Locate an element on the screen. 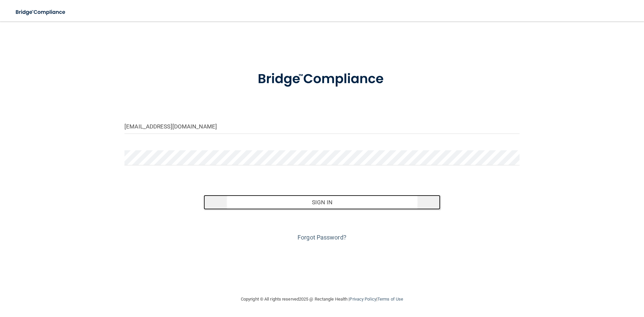 The width and height of the screenshot is (644, 317). input: Email is located at coordinates (322, 126).